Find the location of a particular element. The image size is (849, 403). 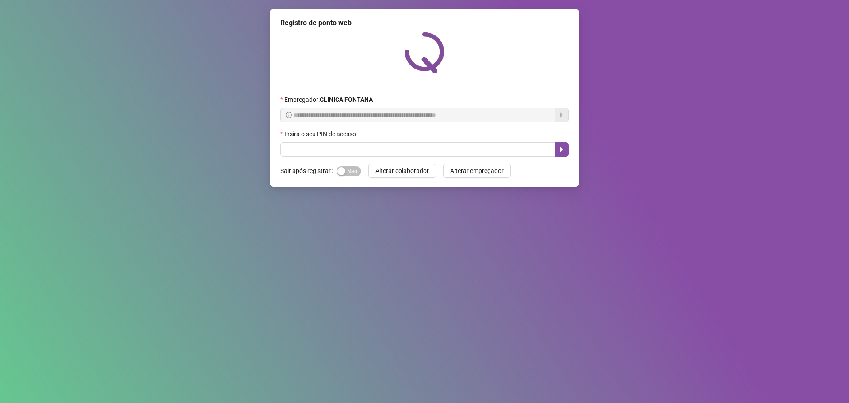

strong: CLINICA FONTANA is located at coordinates (346, 100).